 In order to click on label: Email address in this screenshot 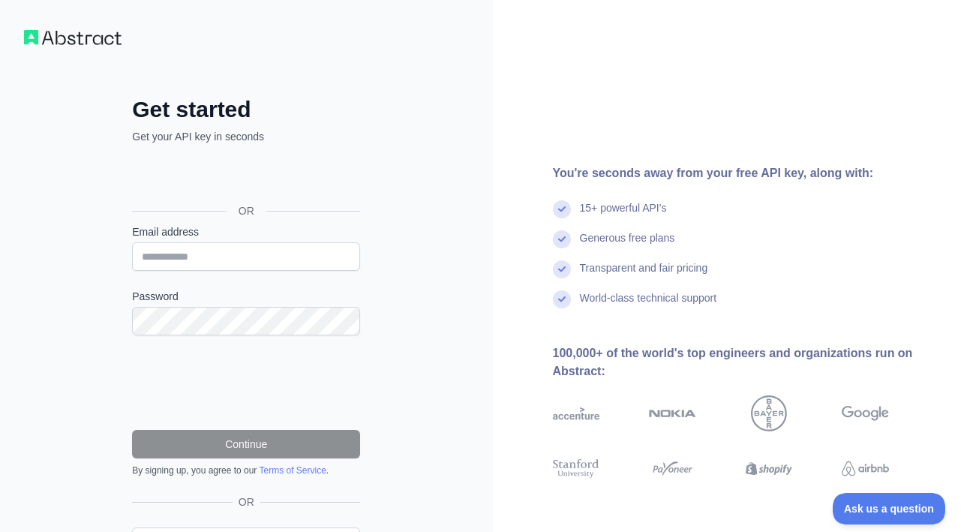, I will do `click(246, 232)`.